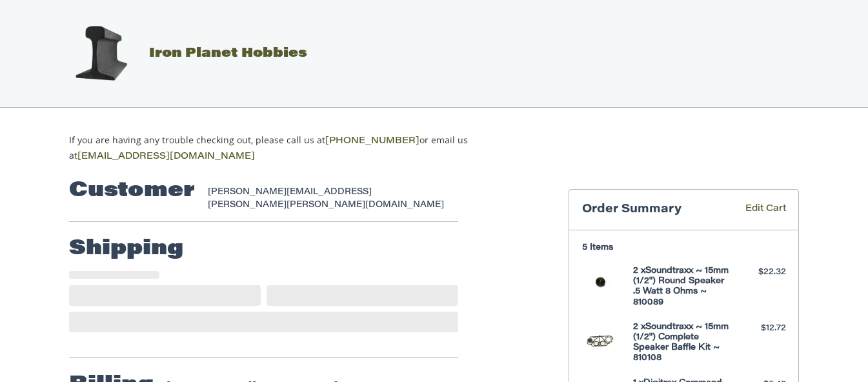 Image resolution: width=868 pixels, height=382 pixels. What do you see at coordinates (760, 329) in the screenshot?
I see `div: $12.72` at bounding box center [760, 329].